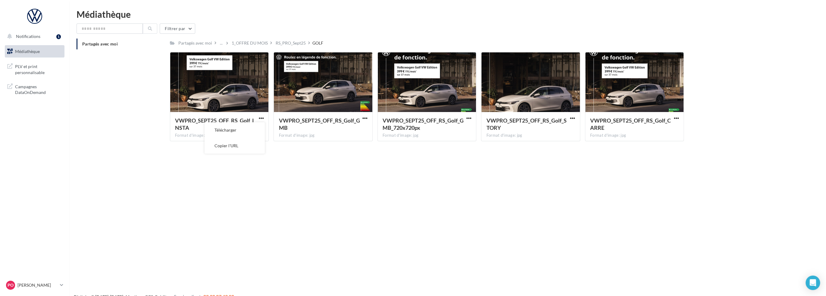 The image size is (826, 296). I want to click on span: PLV et print personnalisable, so click(39, 69).